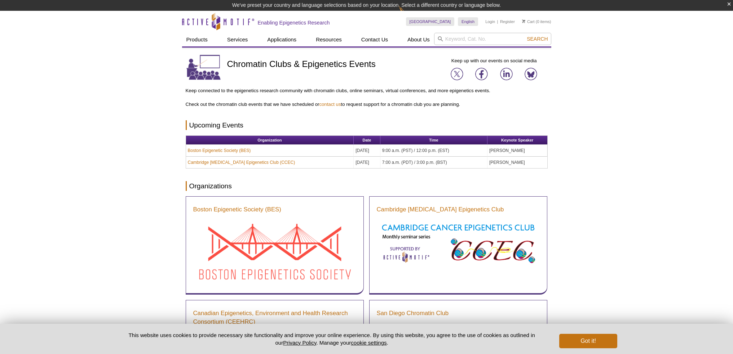 This screenshot has width=733, height=354. What do you see at coordinates (330, 104) in the screenshot?
I see `a: contact us` at bounding box center [330, 104].